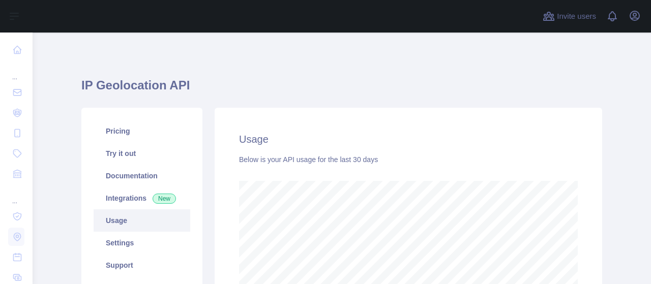 This screenshot has height=284, width=651. What do you see at coordinates (142, 266) in the screenshot?
I see `a: Support` at bounding box center [142, 266].